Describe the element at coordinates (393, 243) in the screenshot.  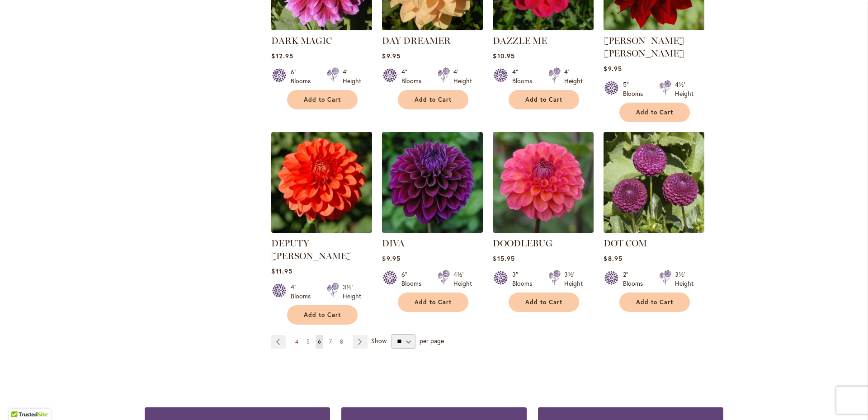
I see `a: DIVA` at that location.